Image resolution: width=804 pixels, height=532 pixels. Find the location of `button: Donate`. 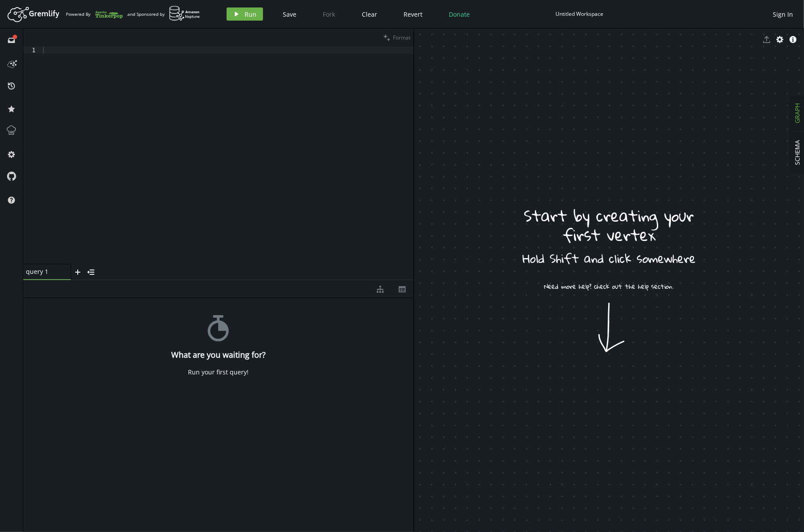

button: Donate is located at coordinates (459, 14).